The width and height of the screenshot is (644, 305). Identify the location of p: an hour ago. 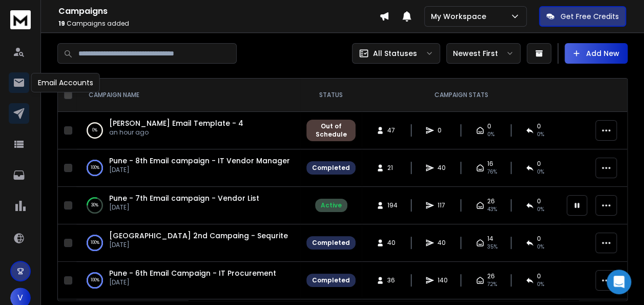
(176, 133).